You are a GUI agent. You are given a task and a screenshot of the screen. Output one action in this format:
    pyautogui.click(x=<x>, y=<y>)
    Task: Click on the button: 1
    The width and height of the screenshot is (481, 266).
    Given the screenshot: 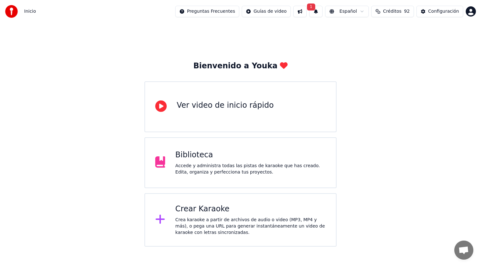 What is the action you would take?
    pyautogui.click(x=316, y=11)
    